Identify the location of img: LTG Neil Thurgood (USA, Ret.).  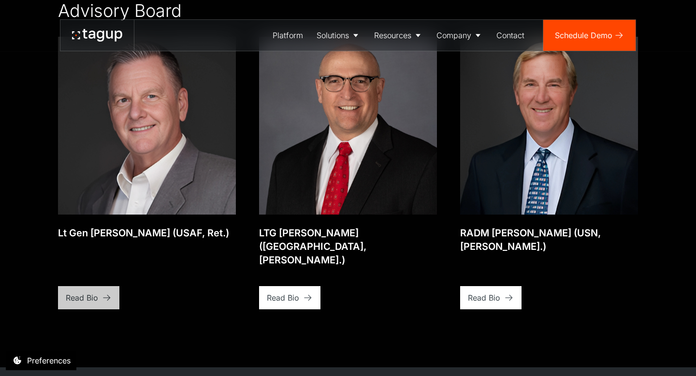
(348, 126).